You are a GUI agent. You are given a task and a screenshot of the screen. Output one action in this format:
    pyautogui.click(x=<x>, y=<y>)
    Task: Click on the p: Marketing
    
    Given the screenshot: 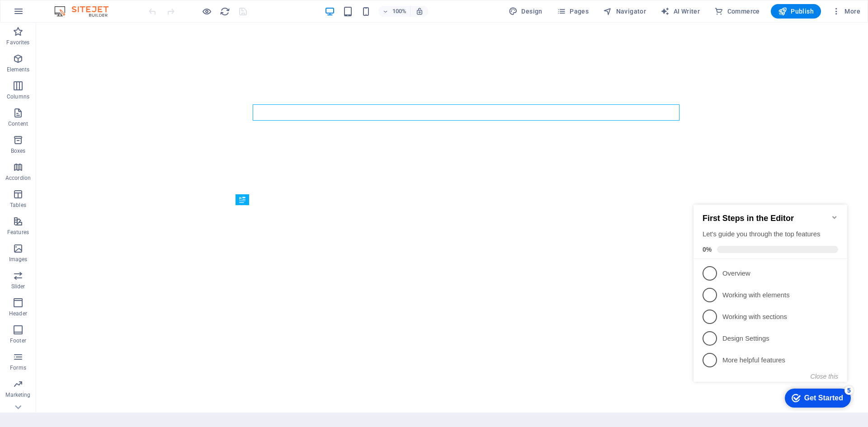 What is the action you would take?
    pyautogui.click(x=18, y=395)
    